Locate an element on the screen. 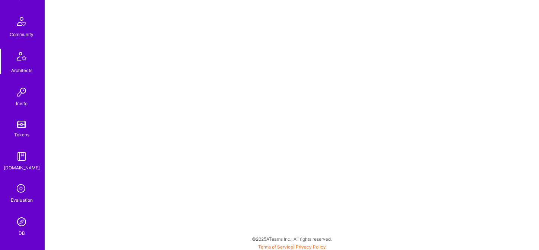 Image resolution: width=539 pixels, height=250 pixels. div: © 2025 ATeams Inc., All rights reserved. is located at coordinates (292, 239).